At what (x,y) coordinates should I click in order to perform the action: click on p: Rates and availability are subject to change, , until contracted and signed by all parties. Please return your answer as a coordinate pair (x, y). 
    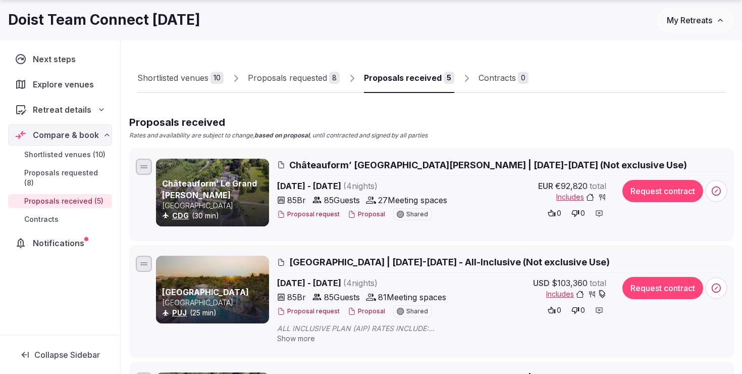
    Looking at the image, I should click on (278, 135).